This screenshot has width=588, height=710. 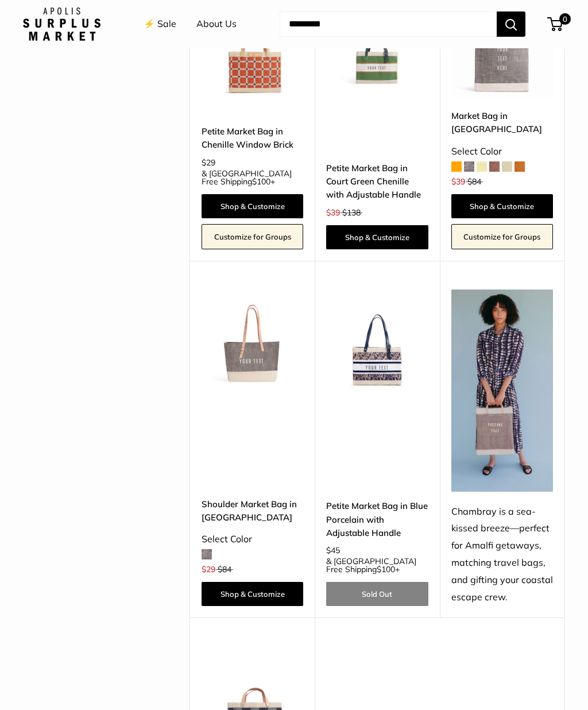 What do you see at coordinates (377, 182) in the screenshot?
I see `a: Petite Market Bag in Court Green Chenille with Adjustable Handle` at bounding box center [377, 182].